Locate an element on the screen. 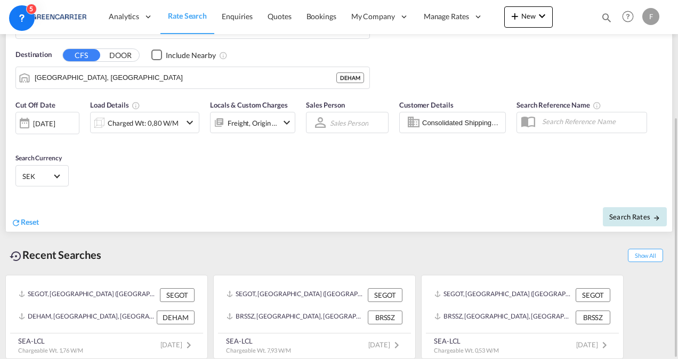  span: Manage Rates is located at coordinates (446, 17).